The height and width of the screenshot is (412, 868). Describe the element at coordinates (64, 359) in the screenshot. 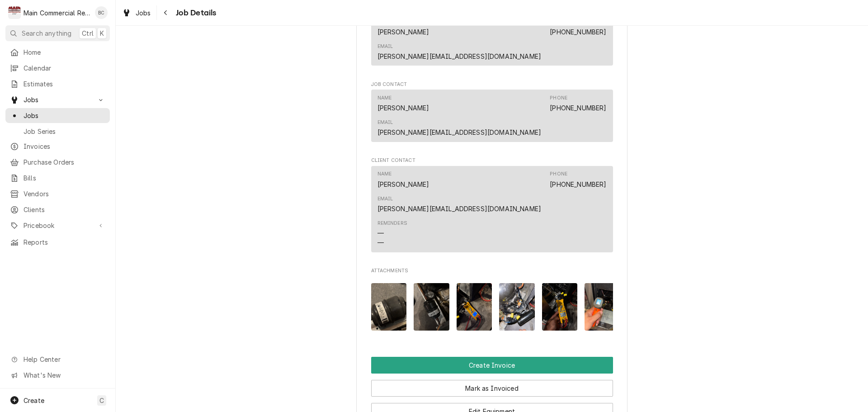

I see `span: Help Center` at that location.